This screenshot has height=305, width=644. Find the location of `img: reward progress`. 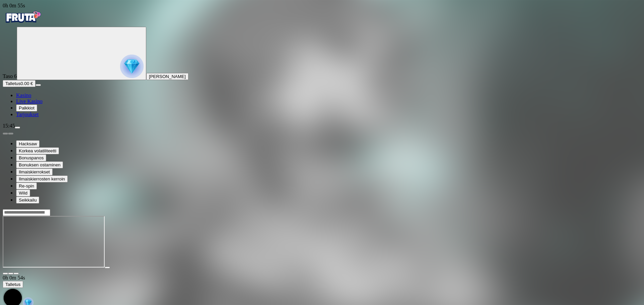

img: reward progress is located at coordinates (132, 66).